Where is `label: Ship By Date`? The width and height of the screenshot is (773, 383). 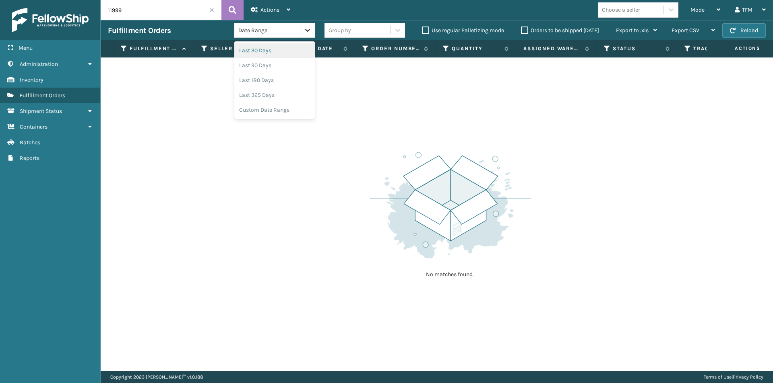
label: Ship By Date is located at coordinates (315, 49).